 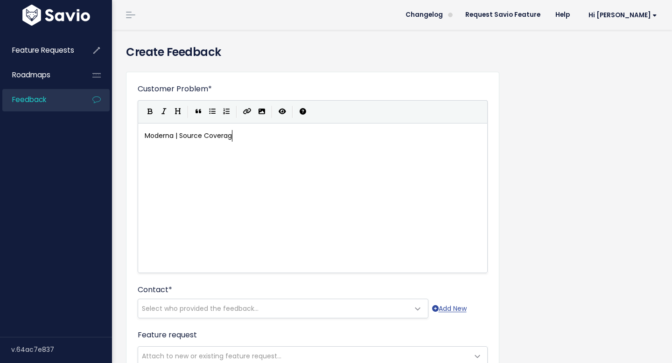 I want to click on span: Feedback, so click(x=29, y=99).